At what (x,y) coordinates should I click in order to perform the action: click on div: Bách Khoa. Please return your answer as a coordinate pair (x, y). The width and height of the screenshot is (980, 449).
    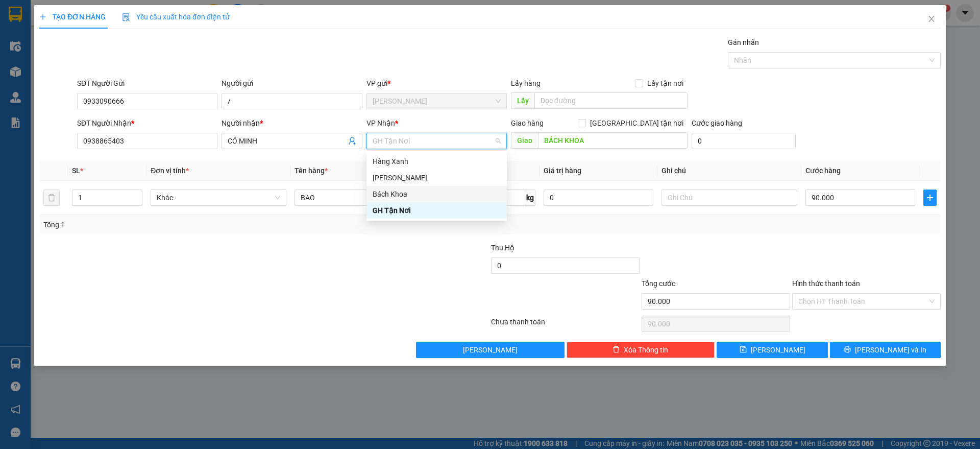
    Looking at the image, I should click on (437, 194).